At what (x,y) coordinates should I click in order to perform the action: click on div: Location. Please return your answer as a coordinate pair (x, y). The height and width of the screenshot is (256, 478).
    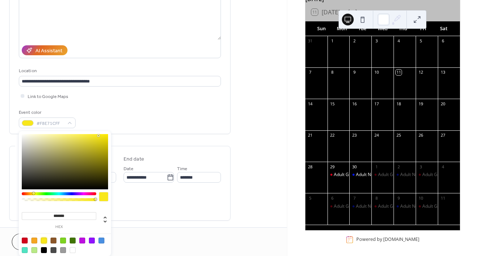
    Looking at the image, I should click on (119, 71).